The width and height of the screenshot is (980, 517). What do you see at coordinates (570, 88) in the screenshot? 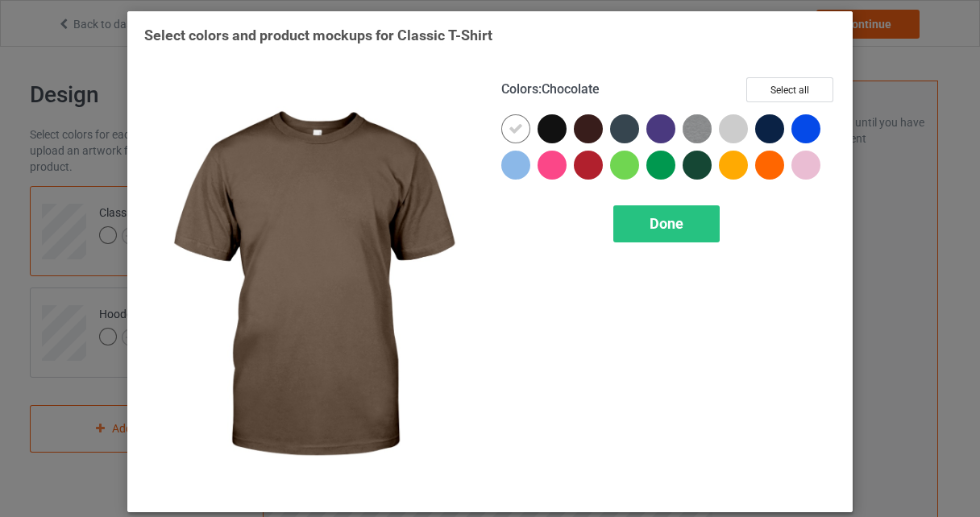
I see `span: Chocolate` at bounding box center [570, 88].